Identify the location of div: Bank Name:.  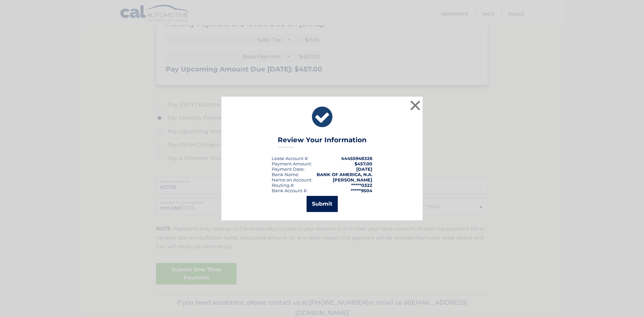
(285, 174).